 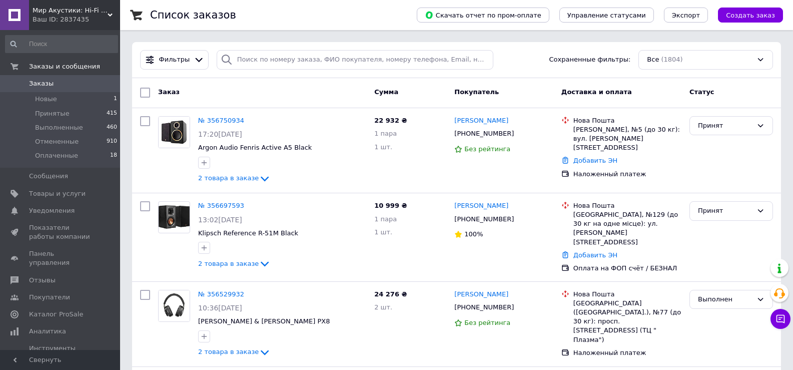 What do you see at coordinates (221, 294) in the screenshot?
I see `a: № 356529932` at bounding box center [221, 294].